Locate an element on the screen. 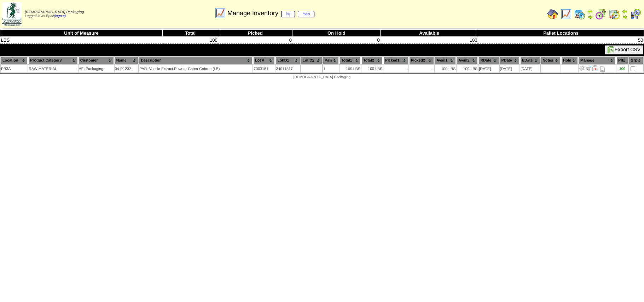 This screenshot has height=302, width=644. a: (logout) is located at coordinates (60, 16).